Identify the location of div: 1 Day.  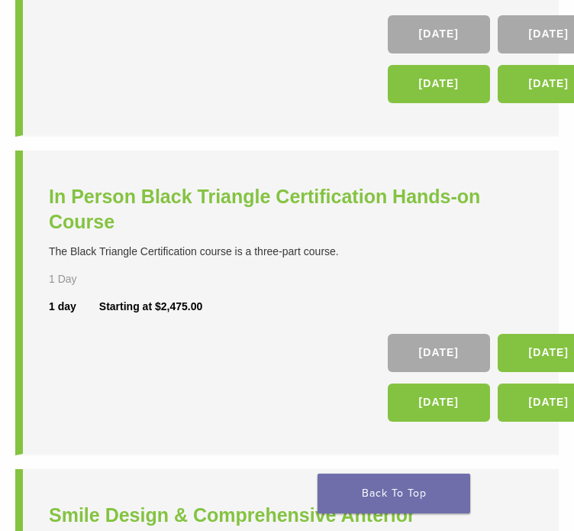
(85, 279).